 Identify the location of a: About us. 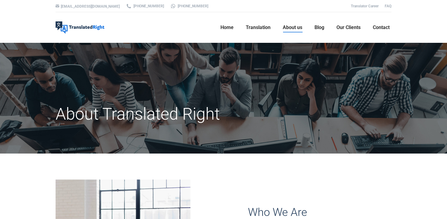
(292, 27).